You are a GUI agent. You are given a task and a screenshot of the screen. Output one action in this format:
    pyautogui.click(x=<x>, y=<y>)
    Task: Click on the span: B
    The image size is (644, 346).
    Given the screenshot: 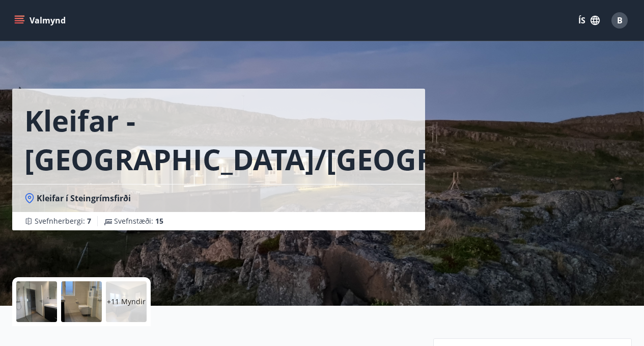 What is the action you would take?
    pyautogui.click(x=619, y=20)
    